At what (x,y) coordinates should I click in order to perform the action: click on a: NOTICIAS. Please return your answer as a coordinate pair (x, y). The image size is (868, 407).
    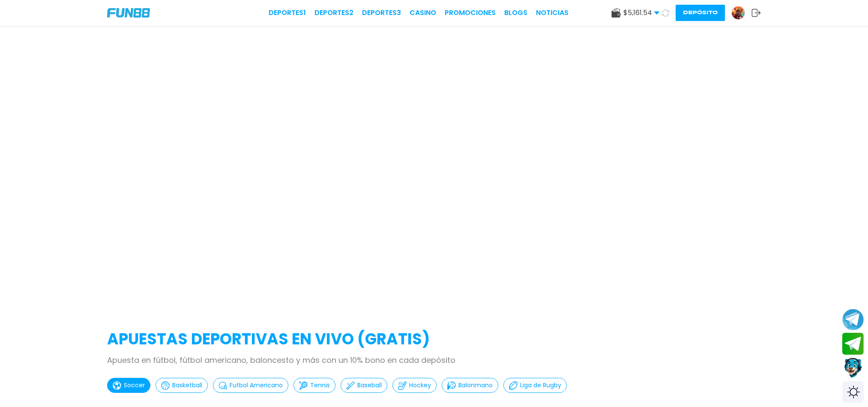
    Looking at the image, I should click on (552, 13).